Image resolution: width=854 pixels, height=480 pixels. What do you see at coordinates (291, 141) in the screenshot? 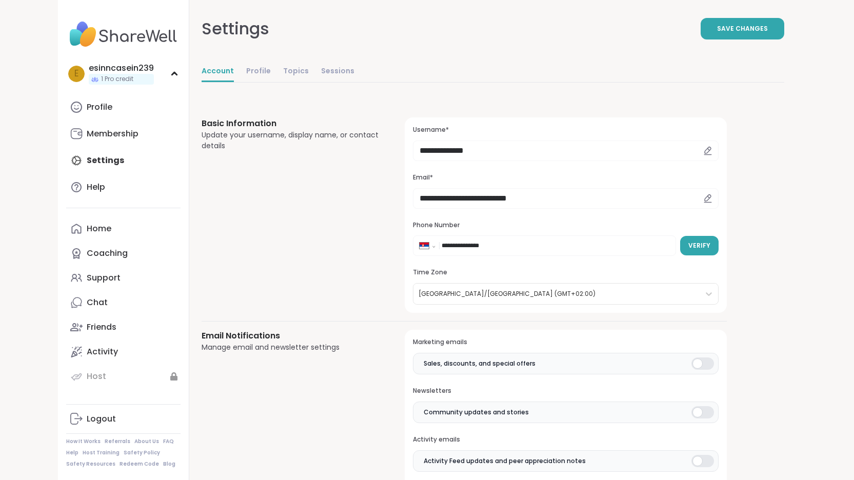
I see `div: Update your username, display name, or contact details` at bounding box center [291, 141].